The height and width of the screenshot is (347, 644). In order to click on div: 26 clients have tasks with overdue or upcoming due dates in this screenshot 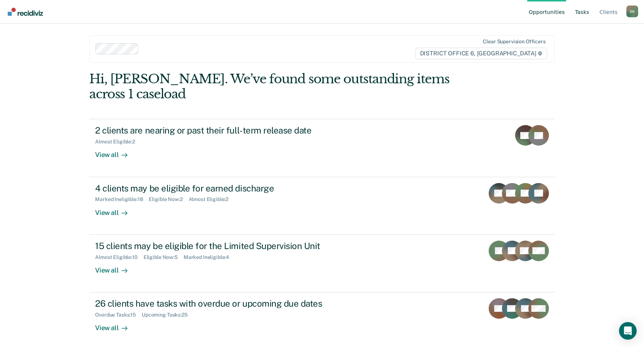, I will do `click(224, 303)`.